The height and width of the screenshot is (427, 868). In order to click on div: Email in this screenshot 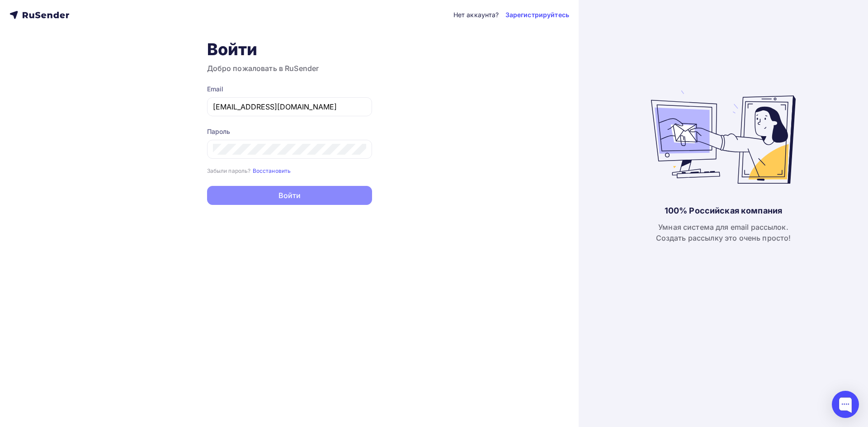, I will do `click(289, 89)`.